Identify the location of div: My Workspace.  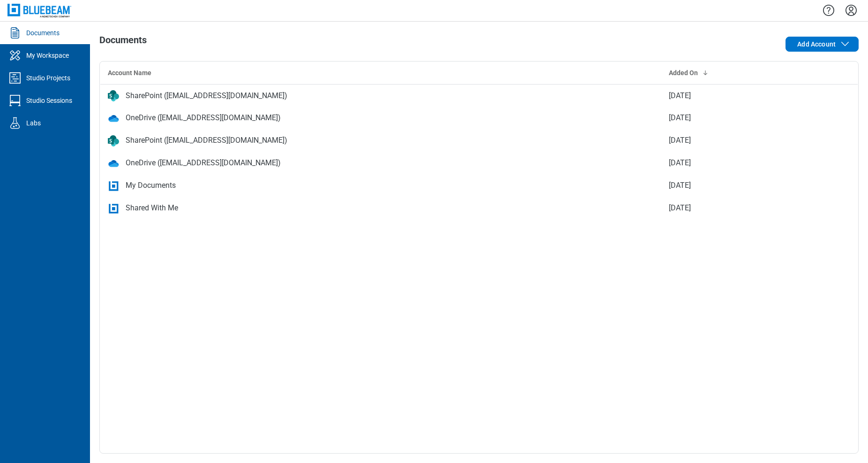
(48, 56).